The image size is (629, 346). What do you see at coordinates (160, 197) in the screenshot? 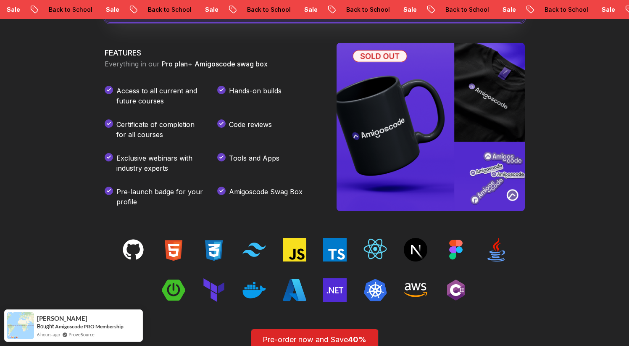
I see `p: Pre-launch badge for your profile` at bounding box center [160, 197].